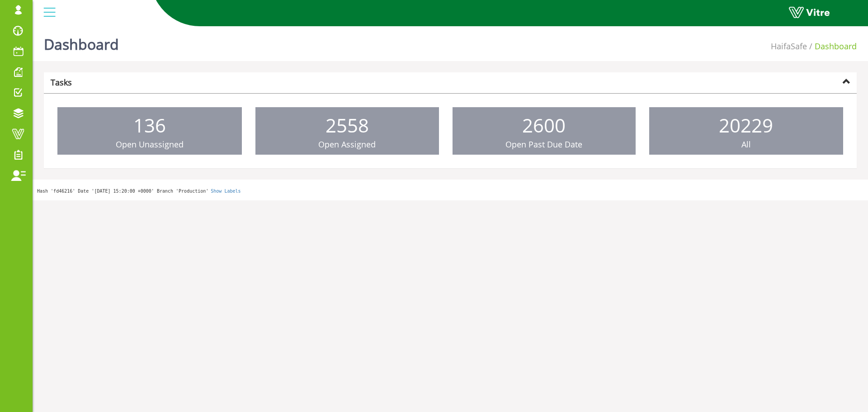 This screenshot has height=412, width=868. I want to click on a: HaifaSafe, so click(789, 46).